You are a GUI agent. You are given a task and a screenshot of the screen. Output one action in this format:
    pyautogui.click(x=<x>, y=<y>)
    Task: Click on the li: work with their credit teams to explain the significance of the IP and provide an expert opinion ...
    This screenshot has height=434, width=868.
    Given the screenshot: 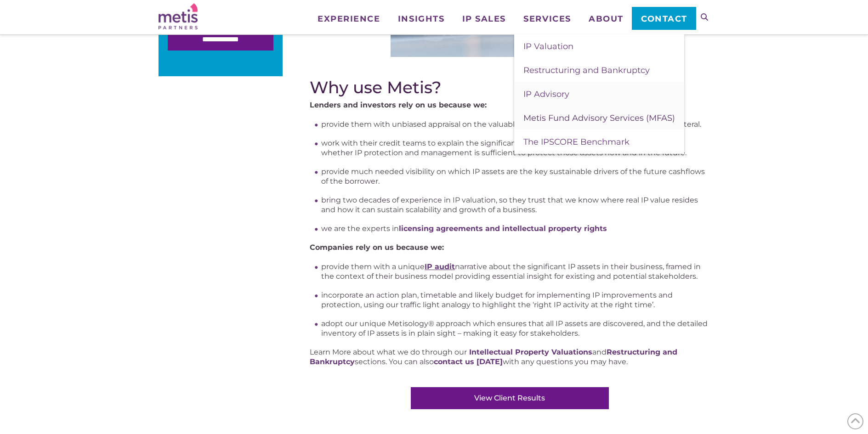 What is the action you would take?
    pyautogui.click(x=515, y=148)
    